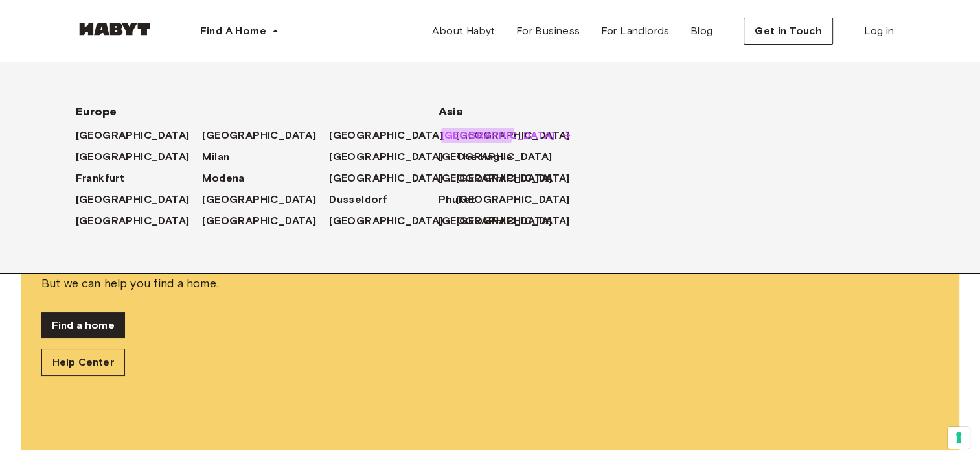 The width and height of the screenshot is (980, 459). I want to click on span: About Habyt, so click(463, 31).